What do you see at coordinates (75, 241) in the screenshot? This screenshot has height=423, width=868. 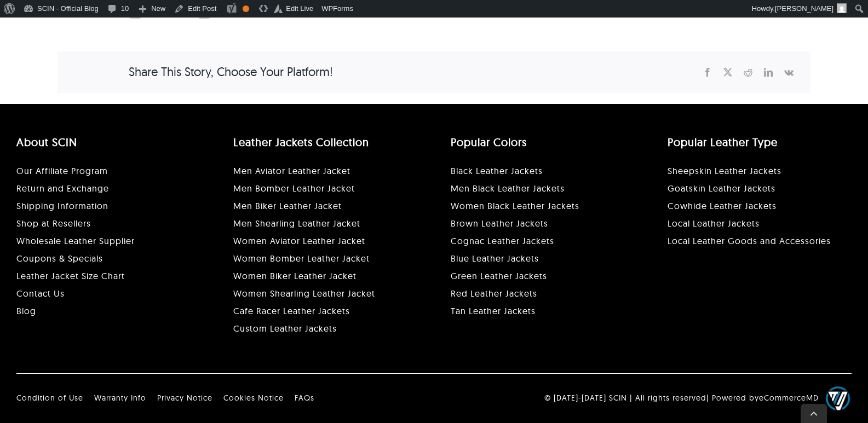 I see `a: Wholesale Leather Supplier` at bounding box center [75, 241].